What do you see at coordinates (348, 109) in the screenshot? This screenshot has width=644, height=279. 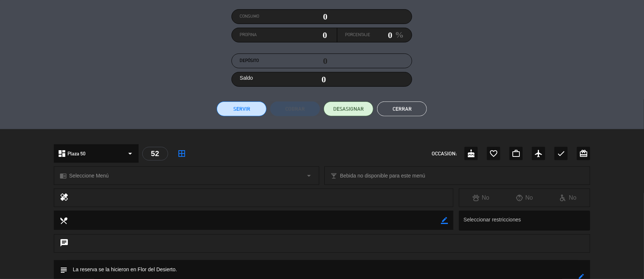 I see `button: DESASIGNAR` at bounding box center [348, 109].